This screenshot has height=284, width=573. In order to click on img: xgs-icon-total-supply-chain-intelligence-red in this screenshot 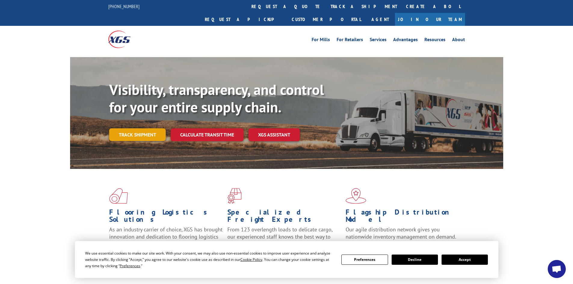, I will do `click(118, 196)`.